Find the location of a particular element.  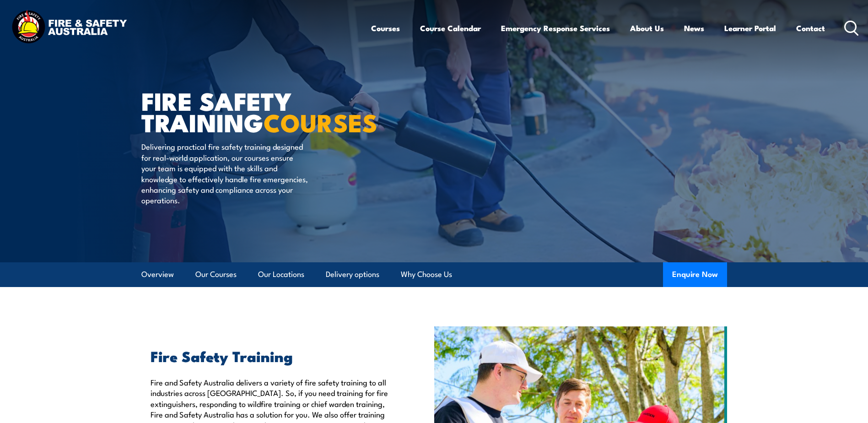

a: Why Choose Us is located at coordinates (427, 274).